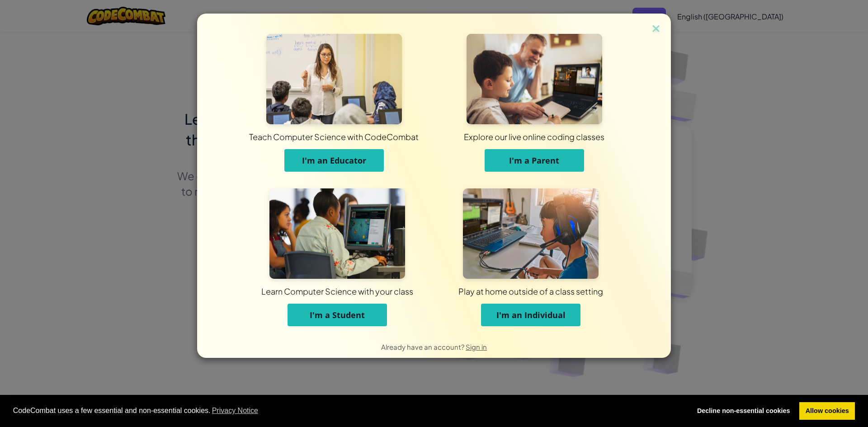 This screenshot has height=427, width=868. I want to click on a: learn more about cookies, so click(235, 411).